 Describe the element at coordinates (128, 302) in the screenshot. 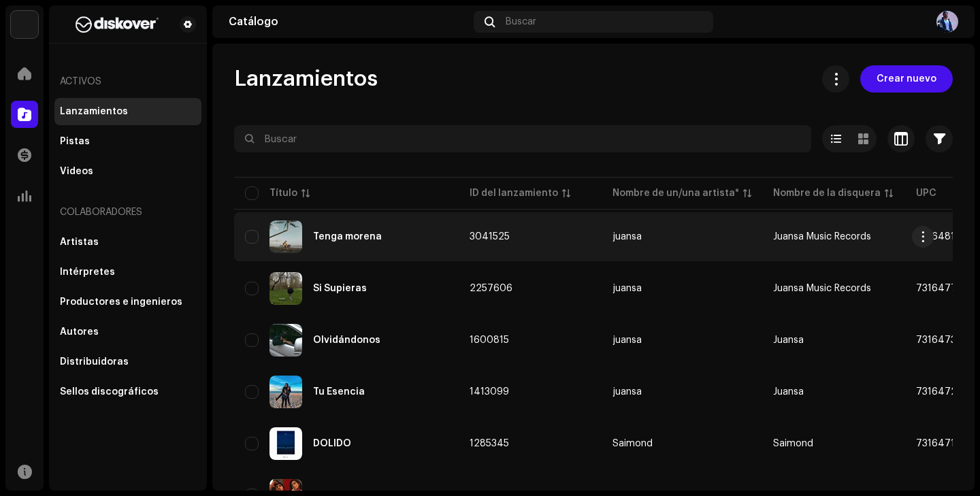

I see `re-m-nav-item: Productores e ingenieros` at that location.